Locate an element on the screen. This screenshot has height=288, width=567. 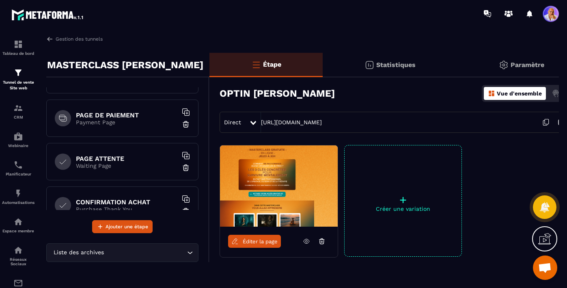
a: formationformationTableau de bord is located at coordinates (18, 47).